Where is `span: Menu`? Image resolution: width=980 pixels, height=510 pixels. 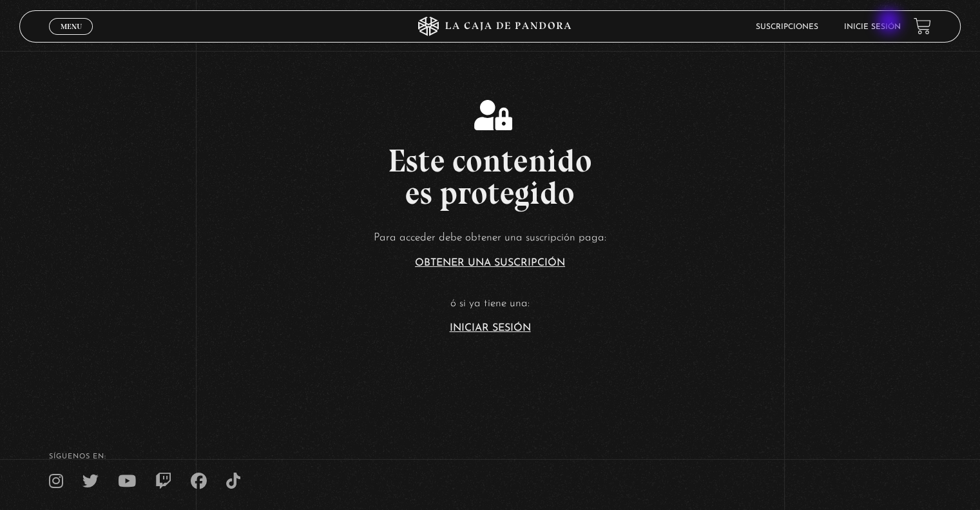
span: Menu is located at coordinates (71, 26).